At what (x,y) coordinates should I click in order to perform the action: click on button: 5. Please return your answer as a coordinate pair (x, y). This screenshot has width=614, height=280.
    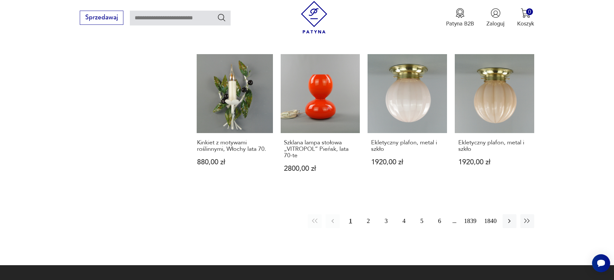
    Looking at the image, I should click on (421, 221).